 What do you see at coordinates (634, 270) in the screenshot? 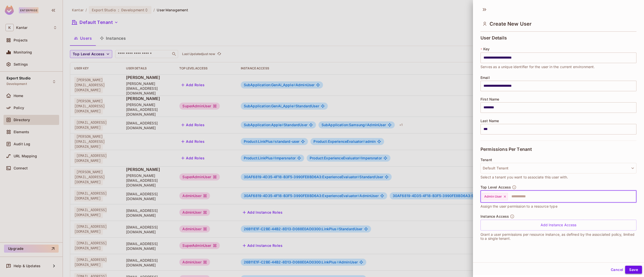
I see `button: Save` at bounding box center [634, 270].